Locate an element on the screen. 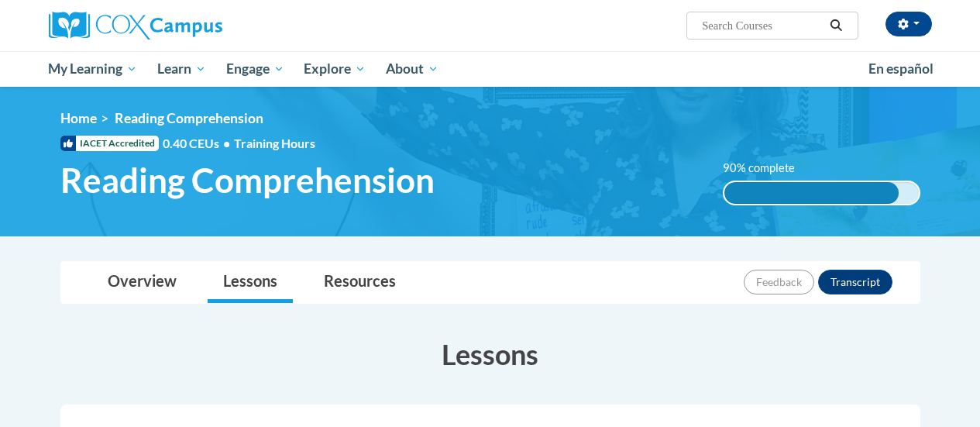 The image size is (980, 427). button: Search is located at coordinates (835, 25).